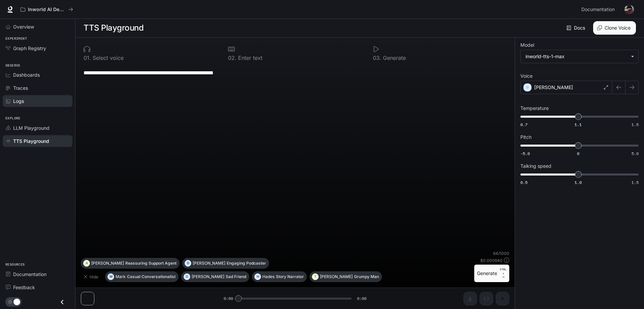 This screenshot has height=309, width=644. I want to click on button: Clone Voice, so click(614, 28).